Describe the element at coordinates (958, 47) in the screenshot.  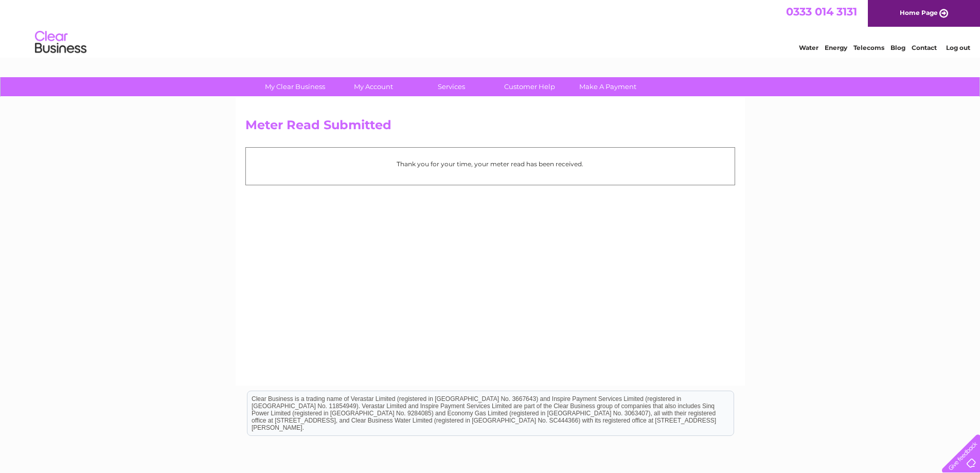
I see `a: Log out` at that location.